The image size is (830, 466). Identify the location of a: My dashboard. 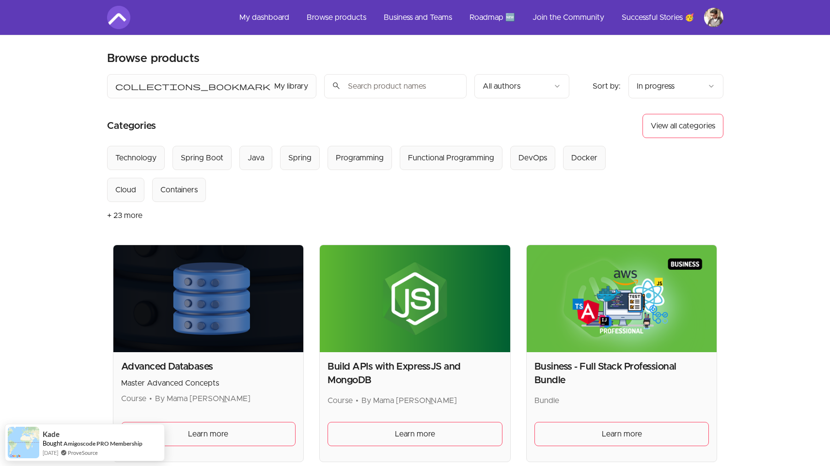
(264, 17).